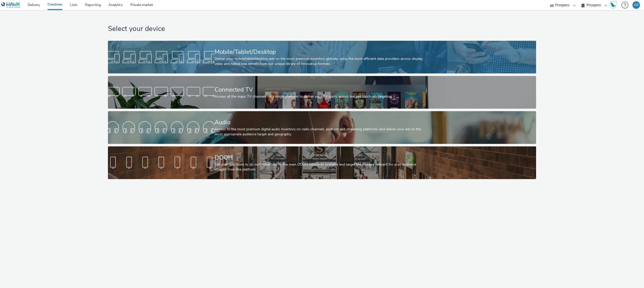 Image resolution: width=644 pixels, height=288 pixels. I want to click on div: Hawk Academy, so click(613, 5).